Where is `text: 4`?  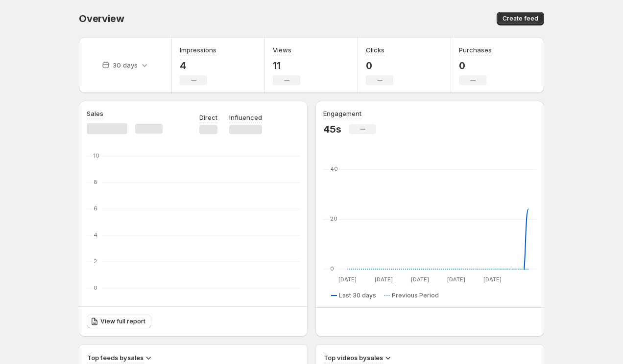 text: 4 is located at coordinates (96, 235).